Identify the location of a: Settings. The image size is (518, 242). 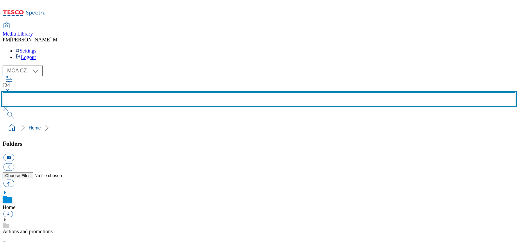
(26, 50).